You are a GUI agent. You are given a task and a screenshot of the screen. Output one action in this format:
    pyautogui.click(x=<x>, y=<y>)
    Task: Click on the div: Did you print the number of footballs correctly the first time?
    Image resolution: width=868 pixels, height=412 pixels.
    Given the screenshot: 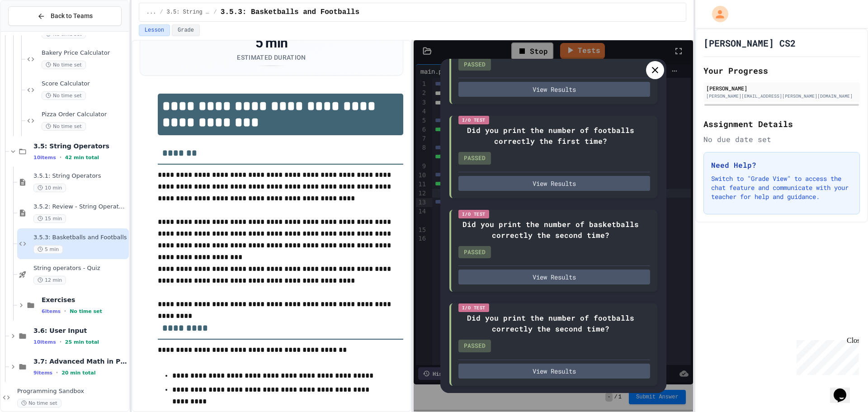 What is the action you would take?
    pyautogui.click(x=550, y=136)
    